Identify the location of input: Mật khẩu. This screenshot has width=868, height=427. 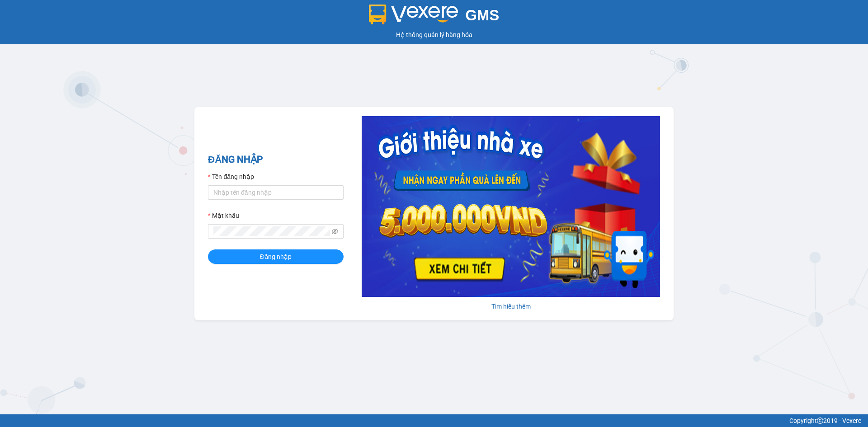
(272, 231).